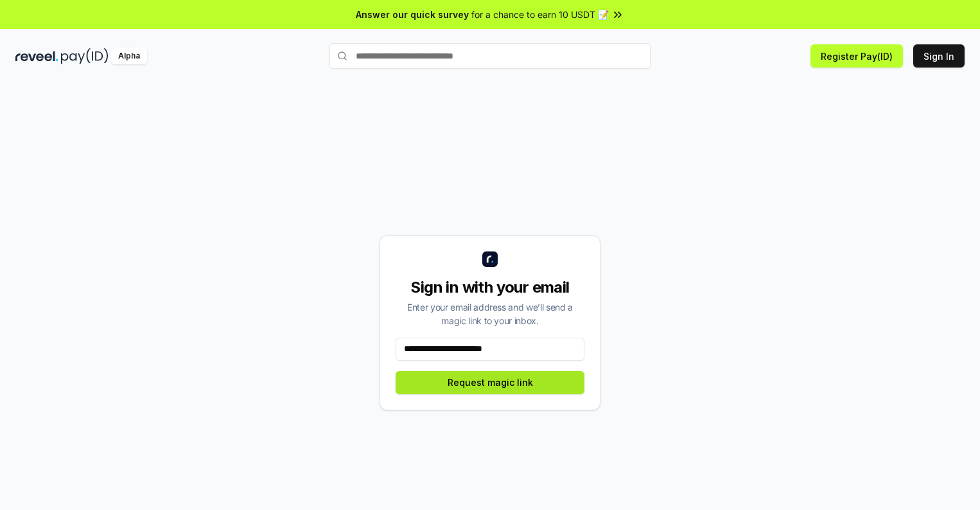 This screenshot has height=510, width=980. What do you see at coordinates (939, 56) in the screenshot?
I see `button: Sign In` at bounding box center [939, 56].